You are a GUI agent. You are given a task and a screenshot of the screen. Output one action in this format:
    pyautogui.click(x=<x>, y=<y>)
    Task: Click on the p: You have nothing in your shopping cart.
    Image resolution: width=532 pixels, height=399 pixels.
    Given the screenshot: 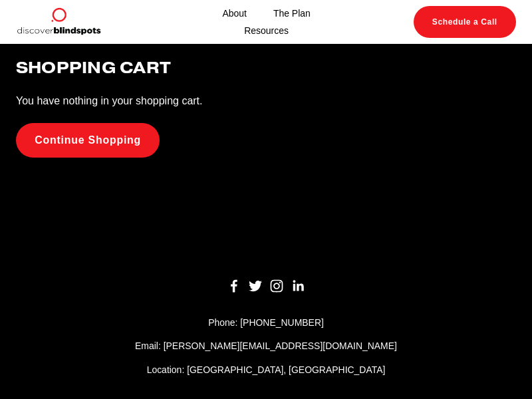 What is the action you would take?
    pyautogui.click(x=266, y=101)
    